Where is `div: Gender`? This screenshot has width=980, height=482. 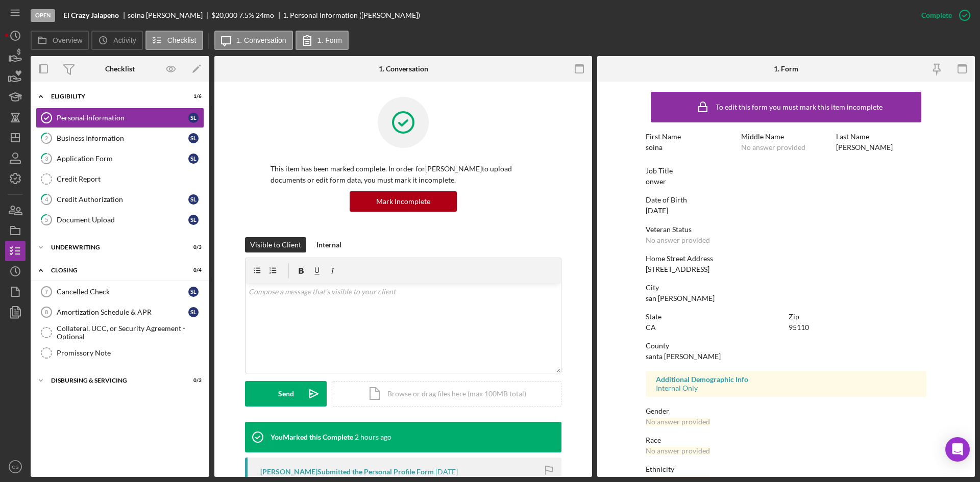
div: Gender is located at coordinates (787, 412).